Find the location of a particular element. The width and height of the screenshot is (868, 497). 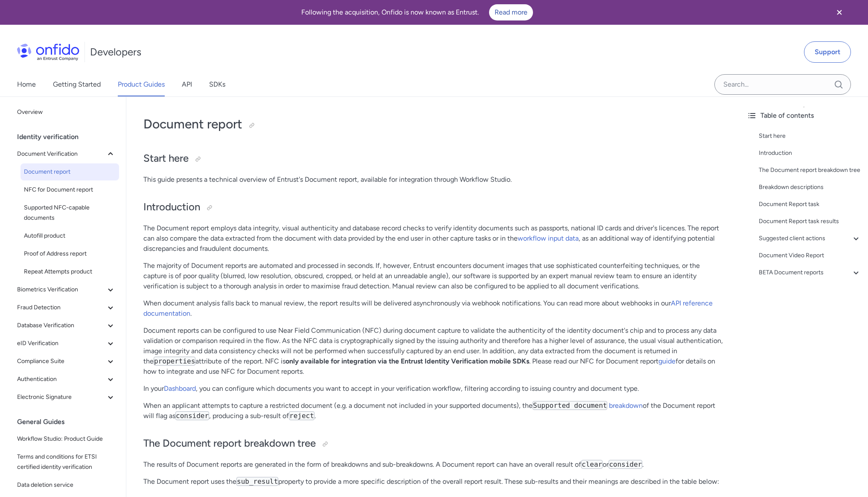

div: Document Report task is located at coordinates (810, 204).